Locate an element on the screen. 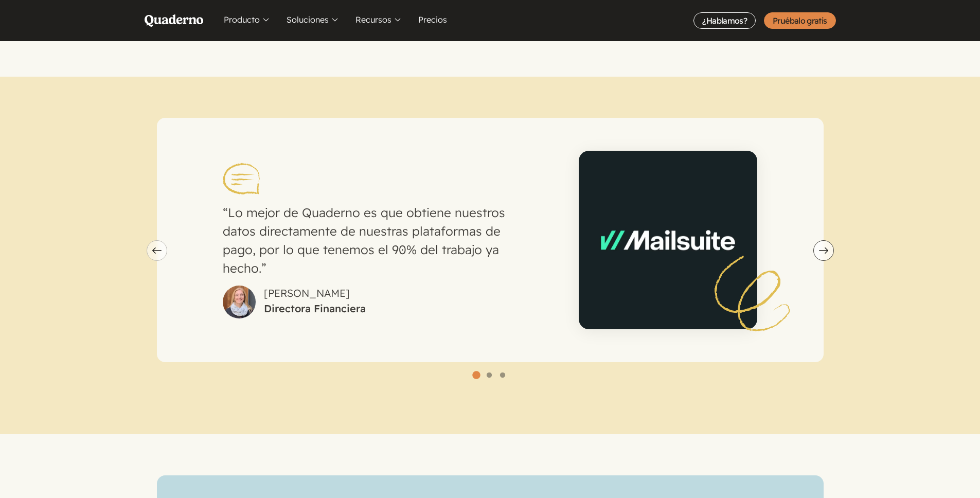 This screenshot has height=498, width=980. p: Lo mejor de Quaderno es que obtiene nuestros datos directamente de nuestras plataformas de pago, ... is located at coordinates (378, 240).